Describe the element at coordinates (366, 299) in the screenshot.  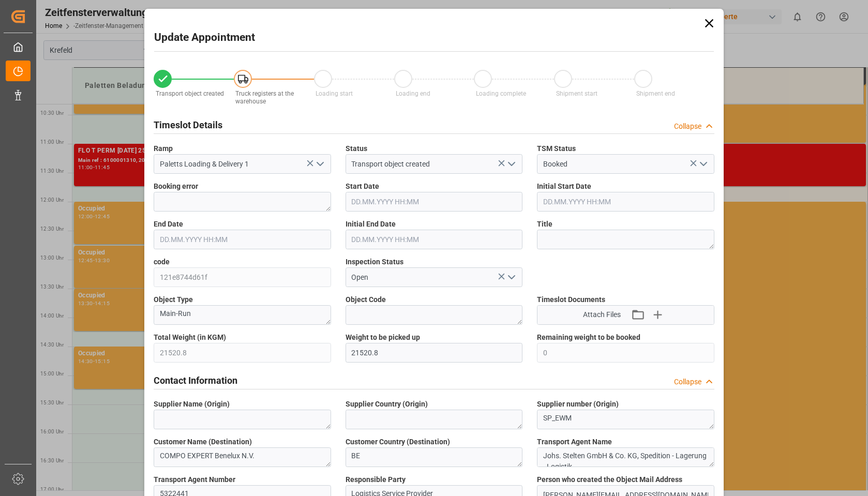
I see `span: Object Code` at that location.